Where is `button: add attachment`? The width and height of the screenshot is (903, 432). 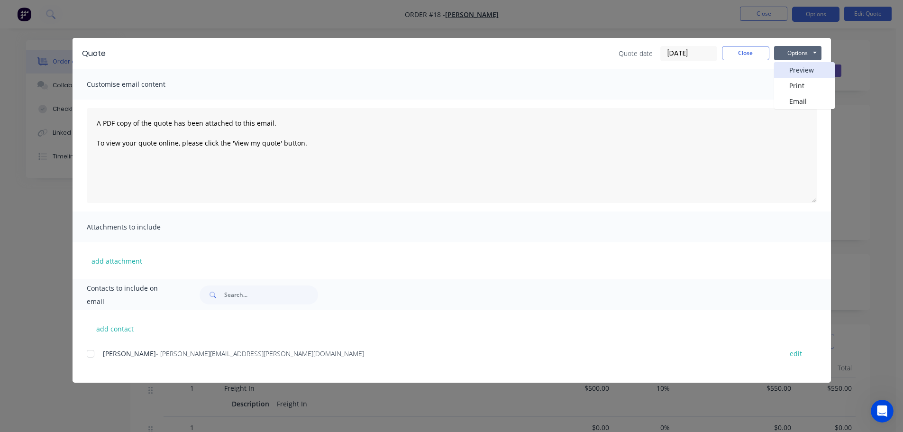 button: add attachment is located at coordinates (117, 261).